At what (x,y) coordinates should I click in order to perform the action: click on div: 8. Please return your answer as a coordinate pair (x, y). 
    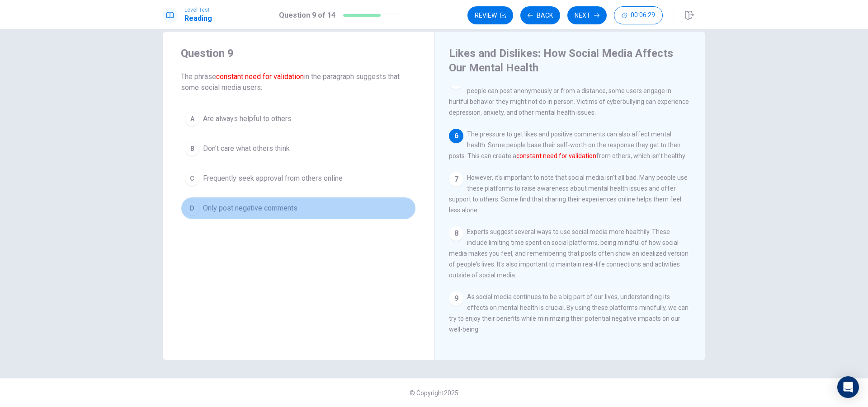
    Looking at the image, I should click on (456, 234).